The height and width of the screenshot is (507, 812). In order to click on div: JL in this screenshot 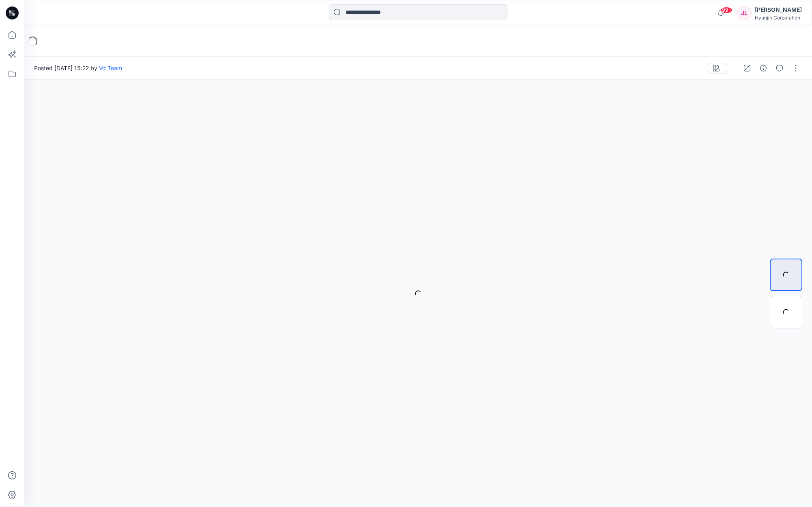, I will do `click(744, 13)`.